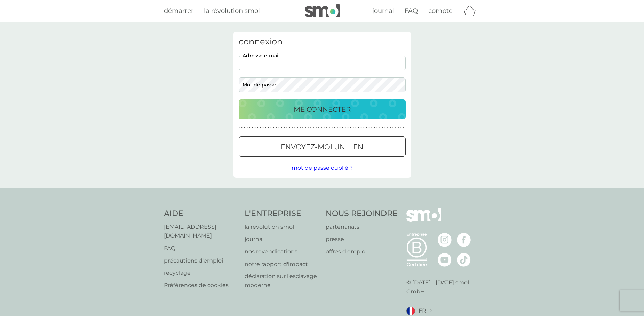 This screenshot has width=644, height=316. What do you see at coordinates (201, 273) in the screenshot?
I see `p: recyclage` at bounding box center [201, 273].